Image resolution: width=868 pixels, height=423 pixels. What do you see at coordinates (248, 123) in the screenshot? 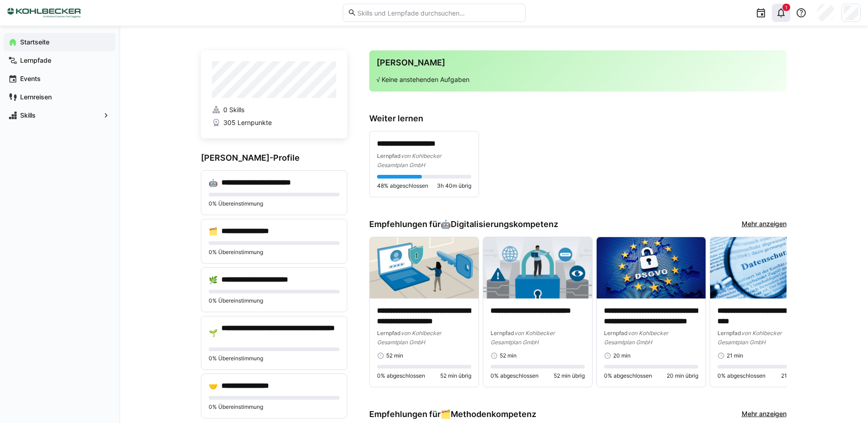
I see `span: 305 Lernpunkte` at bounding box center [248, 123].